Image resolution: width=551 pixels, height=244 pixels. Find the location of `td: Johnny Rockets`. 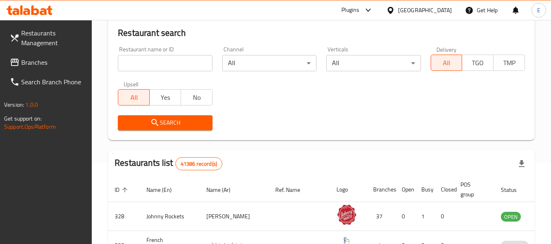

td: Johnny Rockets is located at coordinates (170, 217).